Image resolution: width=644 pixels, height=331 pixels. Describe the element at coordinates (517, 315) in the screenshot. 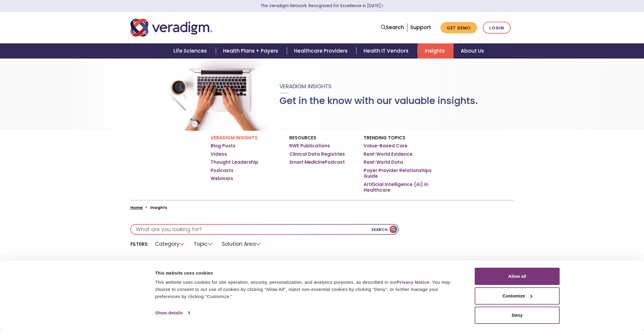

I see `button: Deny` at that location.